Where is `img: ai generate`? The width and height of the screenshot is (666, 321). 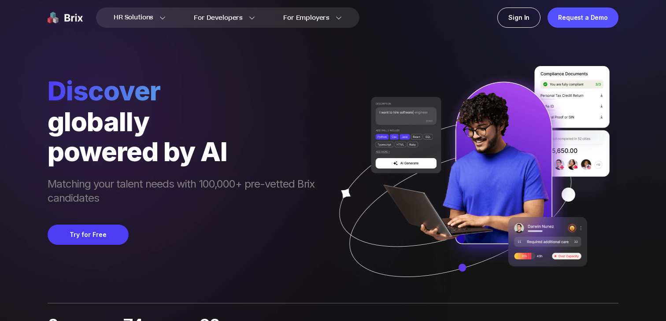
img: ai generate is located at coordinates (471, 185).